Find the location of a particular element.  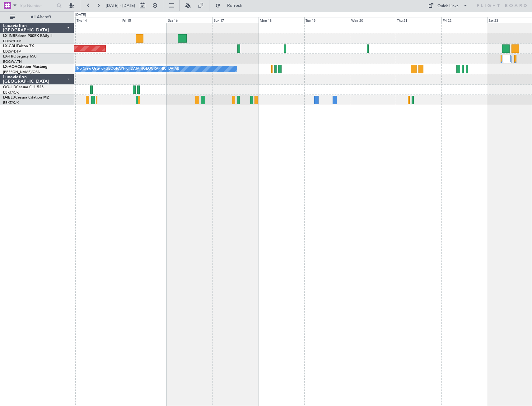

span: LX-INB is located at coordinates (9, 36).